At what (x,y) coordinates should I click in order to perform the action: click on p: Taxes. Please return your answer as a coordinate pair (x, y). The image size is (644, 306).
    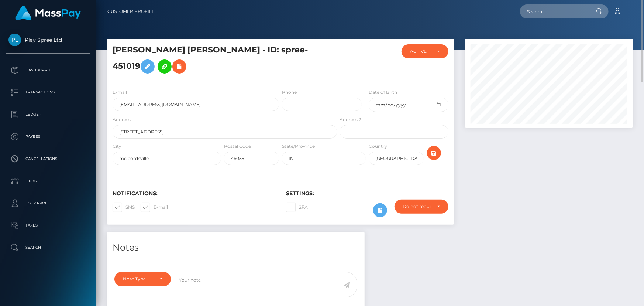
    Looking at the image, I should click on (48, 225).